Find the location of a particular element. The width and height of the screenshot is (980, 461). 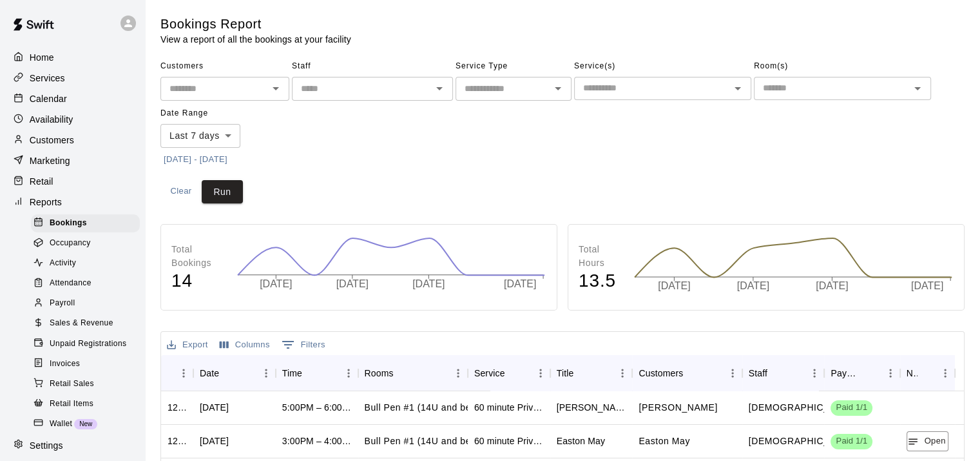

a: Occupancy is located at coordinates (88, 243).